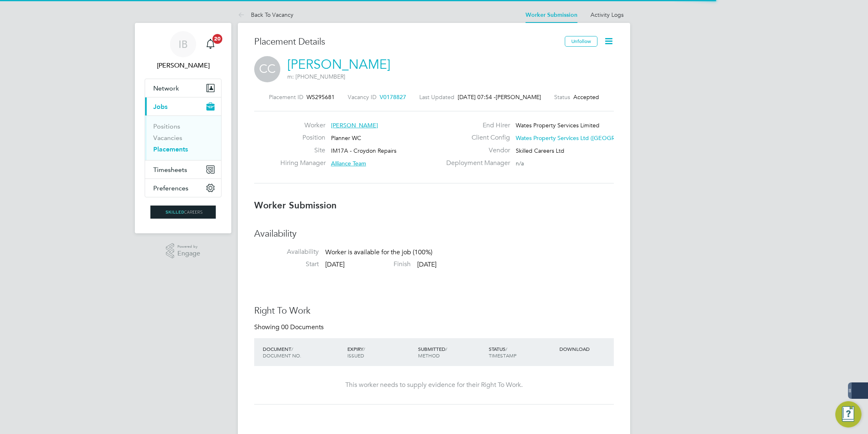 The width and height of the screenshot is (868, 434). Describe the element at coordinates (476, 125) in the screenshot. I see `label: End Hirer` at that location.